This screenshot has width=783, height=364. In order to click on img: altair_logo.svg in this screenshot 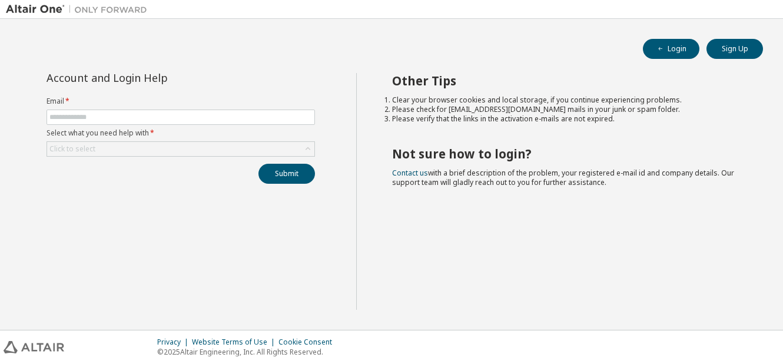, I will do `click(34, 347)`.